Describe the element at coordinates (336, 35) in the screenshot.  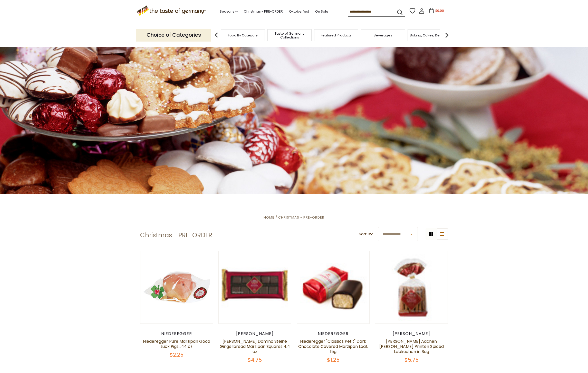
I see `span: Featured Products` at that location.